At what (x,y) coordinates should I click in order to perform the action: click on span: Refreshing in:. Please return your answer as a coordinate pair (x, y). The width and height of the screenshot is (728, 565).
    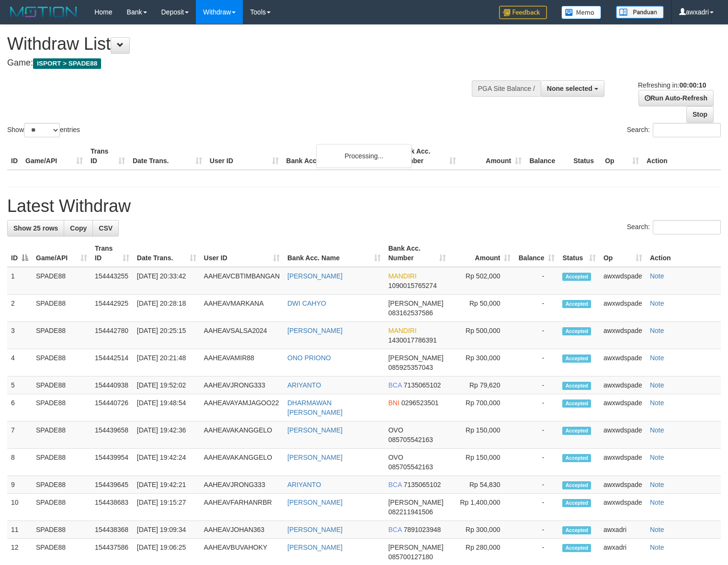
    Looking at the image, I should click on (672, 85).